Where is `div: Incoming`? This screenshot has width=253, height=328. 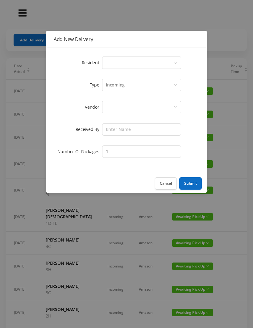 div: Incoming is located at coordinates (115, 85).